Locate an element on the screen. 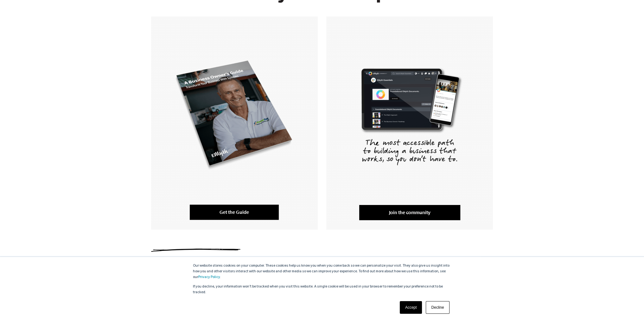 The image size is (644, 322). a: Get the Guide is located at coordinates (234, 212).